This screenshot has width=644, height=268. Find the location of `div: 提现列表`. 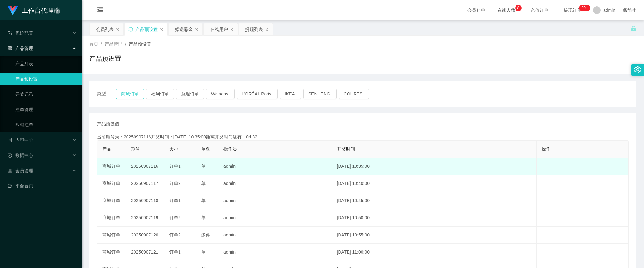

div: 提现列表 is located at coordinates (254, 30).